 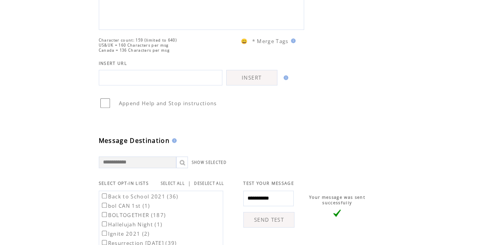 What do you see at coordinates (131, 224) in the screenshot?
I see `label: Hallelujah Night (1)` at bounding box center [131, 224].